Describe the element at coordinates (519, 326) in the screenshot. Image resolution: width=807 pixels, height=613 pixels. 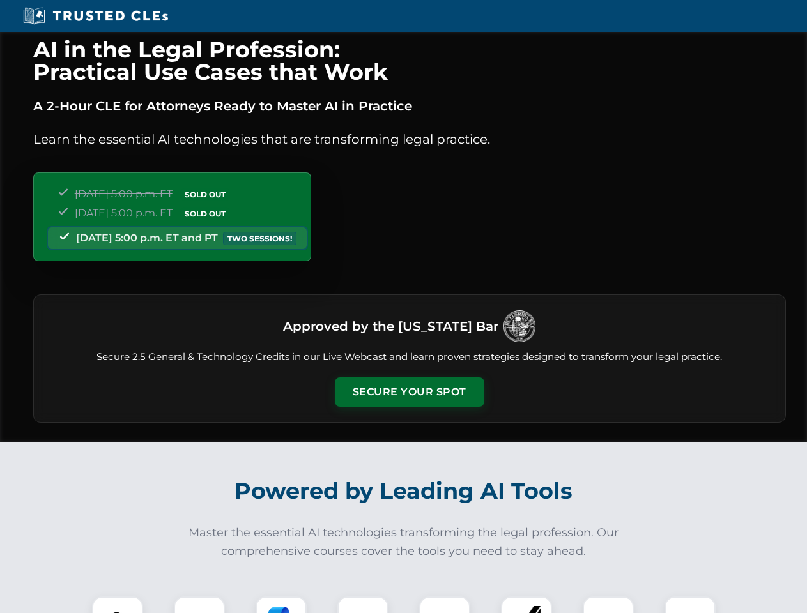
I see `img: Logo` at that location.